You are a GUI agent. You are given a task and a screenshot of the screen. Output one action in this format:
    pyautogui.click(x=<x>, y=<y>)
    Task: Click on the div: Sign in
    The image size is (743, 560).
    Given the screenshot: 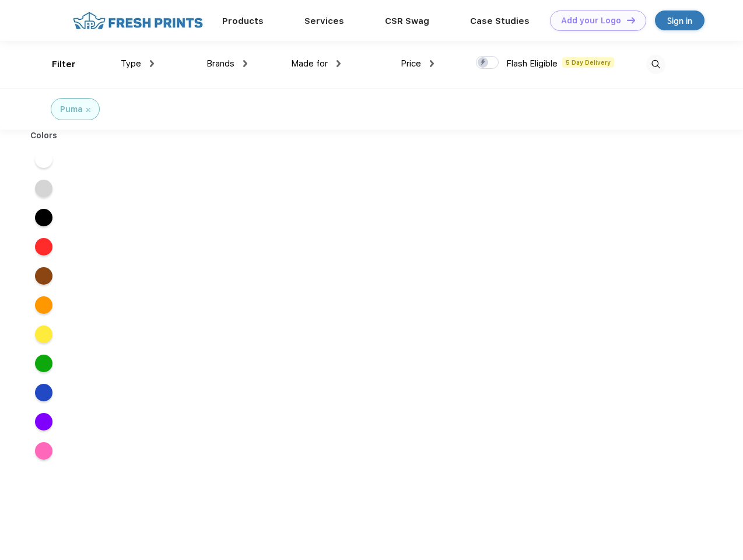 What is the action you would take?
    pyautogui.click(x=679, y=21)
    